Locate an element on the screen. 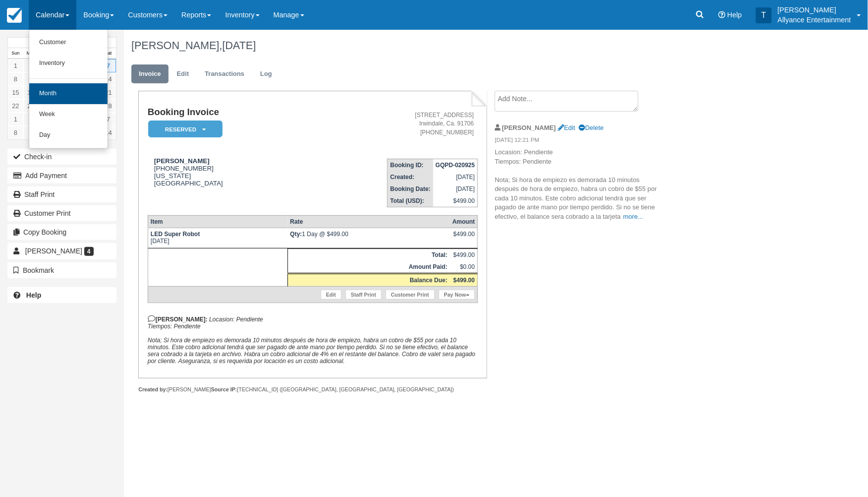 This screenshot has height=497, width=868. strong: Qty is located at coordinates (296, 234).